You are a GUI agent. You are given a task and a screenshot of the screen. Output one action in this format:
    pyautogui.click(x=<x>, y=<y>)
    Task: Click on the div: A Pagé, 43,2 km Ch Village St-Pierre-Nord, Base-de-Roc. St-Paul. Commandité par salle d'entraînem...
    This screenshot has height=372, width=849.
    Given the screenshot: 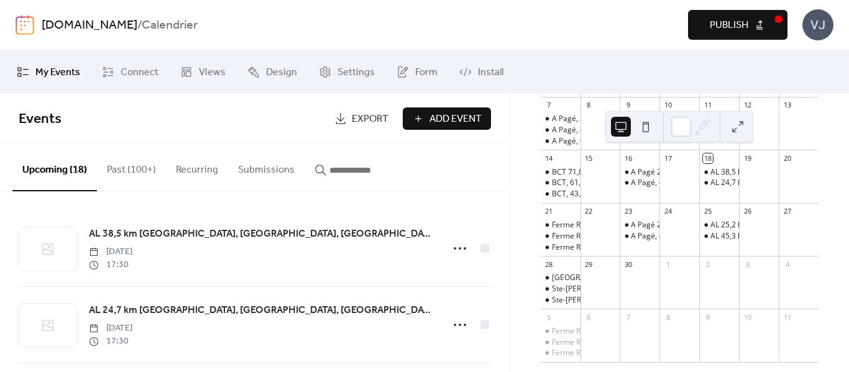 What is the action you would take?
    pyautogui.click(x=640, y=183)
    